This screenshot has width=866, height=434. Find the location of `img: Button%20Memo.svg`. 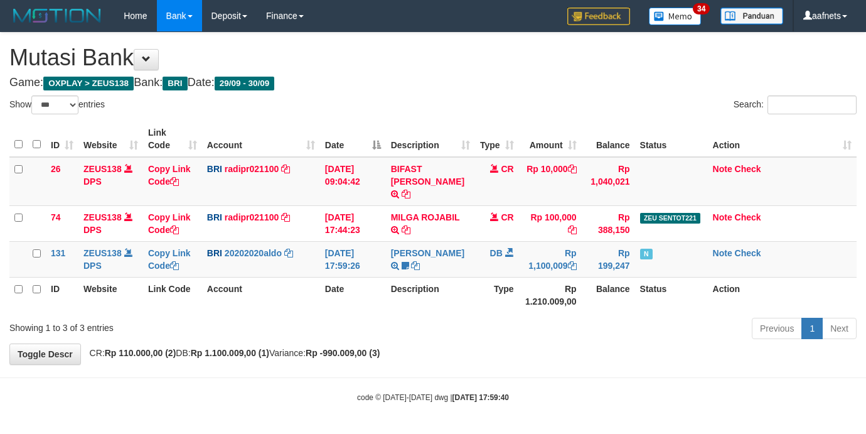

img: Button%20Memo.svg is located at coordinates (675, 16).